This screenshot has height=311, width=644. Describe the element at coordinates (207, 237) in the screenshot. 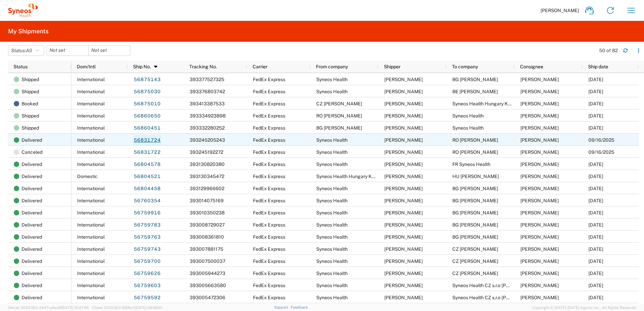

I see `span: 393008361810` at that location.